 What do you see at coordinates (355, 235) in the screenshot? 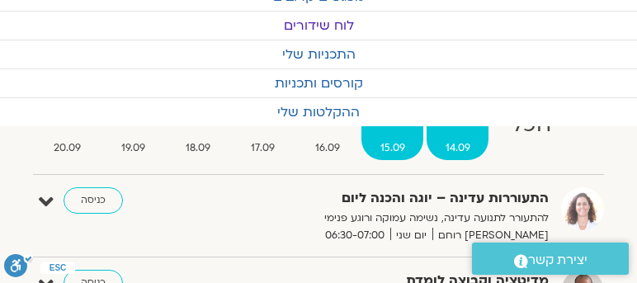
I see `span: 06:30-07:00` at bounding box center [355, 235].